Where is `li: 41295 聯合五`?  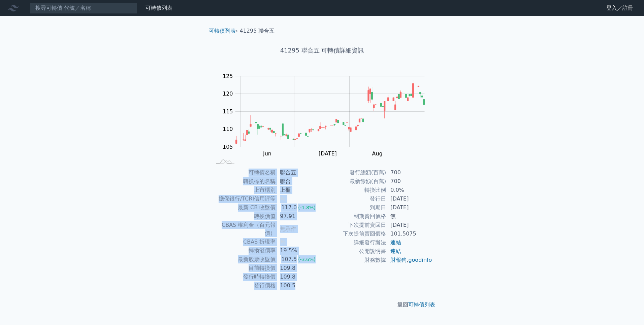
li: 41295 聯合五 is located at coordinates (257, 31).